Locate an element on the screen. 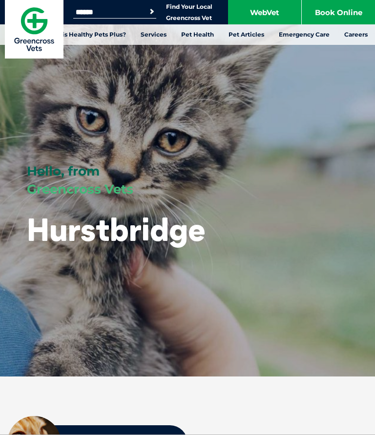 This screenshot has height=435, width=375. a: Emergency Care is located at coordinates (304, 35).